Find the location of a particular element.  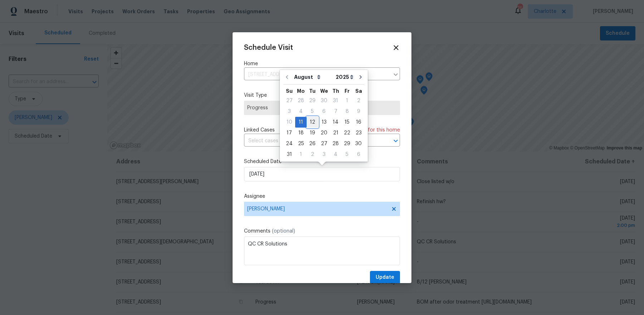

div: Fri Aug 15 2025 is located at coordinates (347, 122).